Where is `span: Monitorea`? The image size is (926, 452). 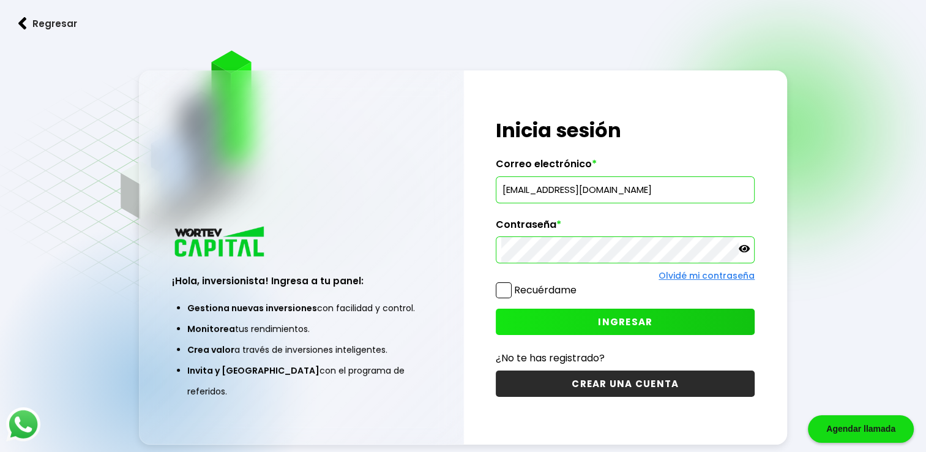
span: Monitorea is located at coordinates (211, 329).